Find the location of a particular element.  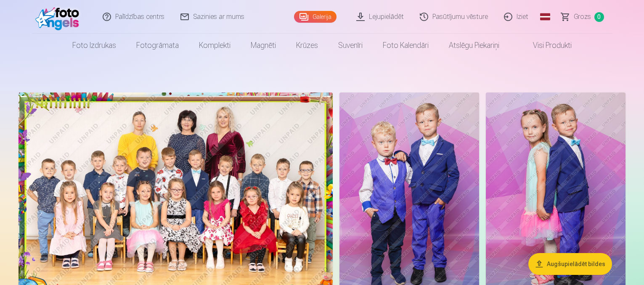

a: Galerija is located at coordinates (315, 17).